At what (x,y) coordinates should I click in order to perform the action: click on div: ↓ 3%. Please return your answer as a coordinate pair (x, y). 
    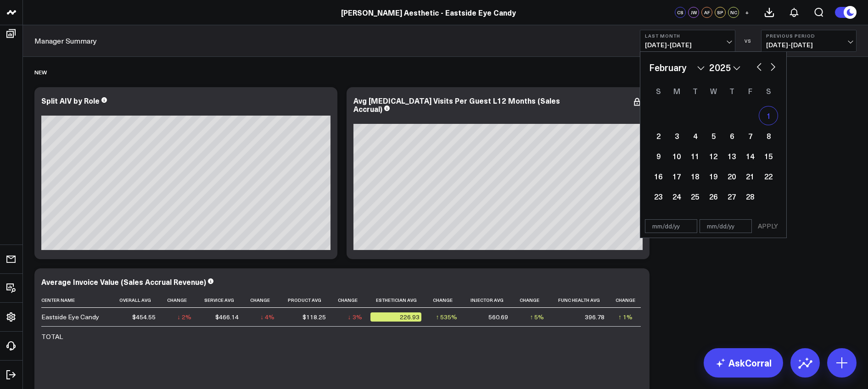
    Looking at the image, I should click on (355, 317).